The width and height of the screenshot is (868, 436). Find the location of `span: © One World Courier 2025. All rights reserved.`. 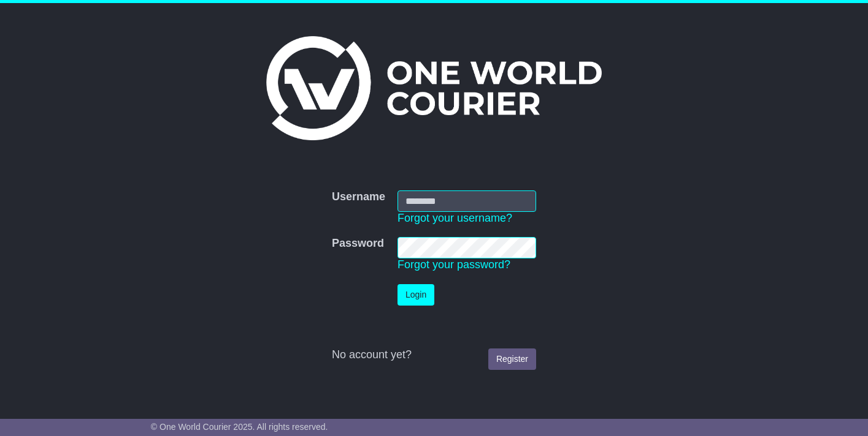

span: © One World Courier 2025. All rights reserved. is located at coordinates (240, 427).